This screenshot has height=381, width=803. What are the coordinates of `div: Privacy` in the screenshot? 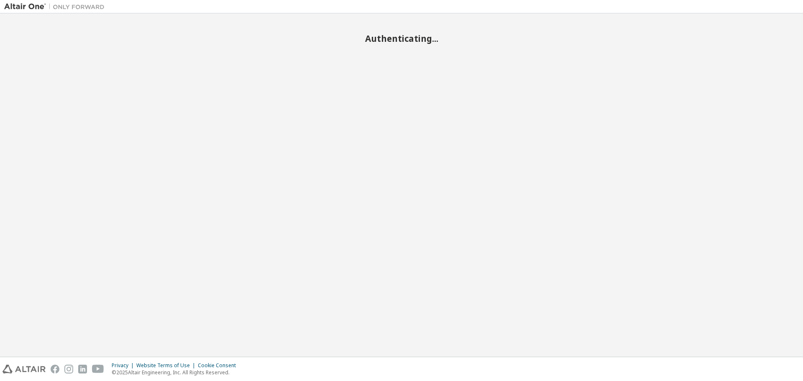 It's located at (124, 366).